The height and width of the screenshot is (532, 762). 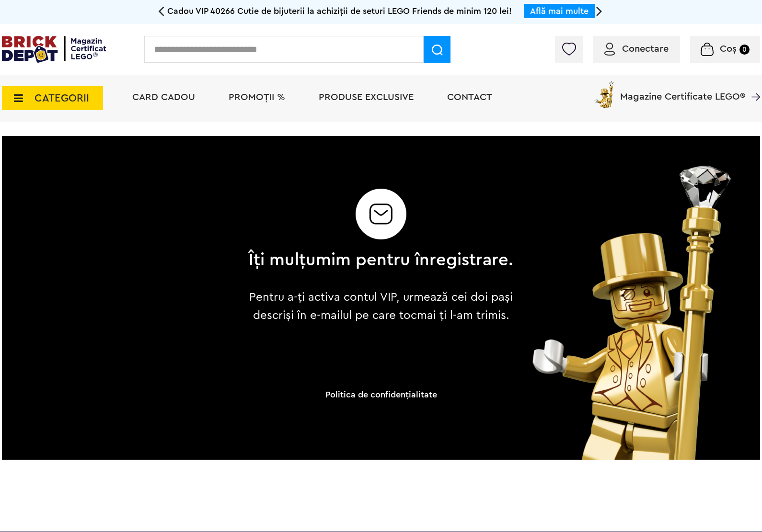 What do you see at coordinates (636, 49) in the screenshot?
I see `a: Conectare` at bounding box center [636, 49].